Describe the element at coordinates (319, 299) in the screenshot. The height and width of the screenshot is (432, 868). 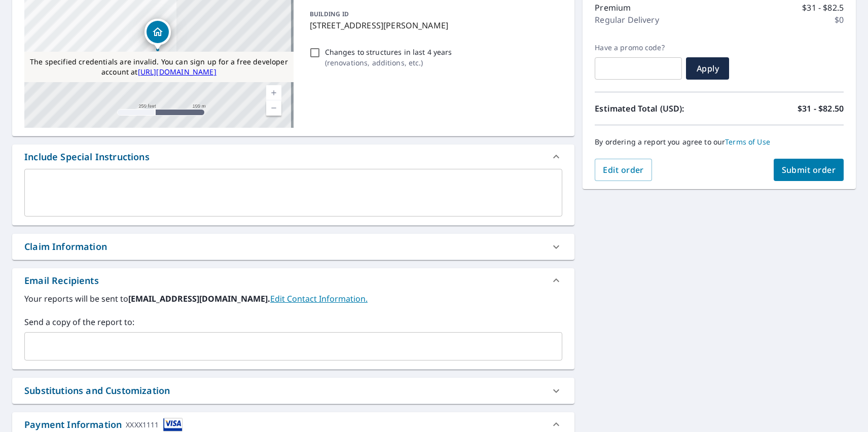
I see `a: EditContactInfo` at that location.